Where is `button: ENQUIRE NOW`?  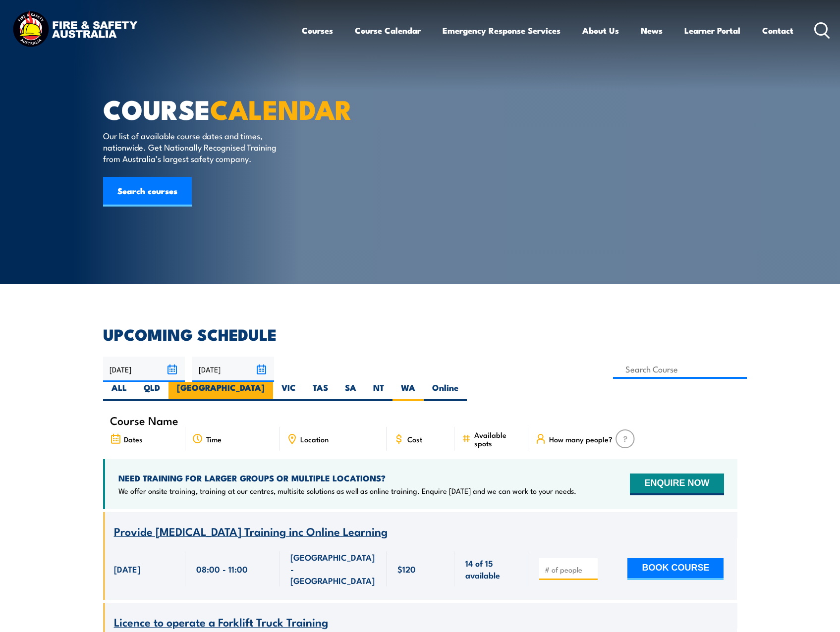
button: ENQUIRE NOW is located at coordinates (677, 485).